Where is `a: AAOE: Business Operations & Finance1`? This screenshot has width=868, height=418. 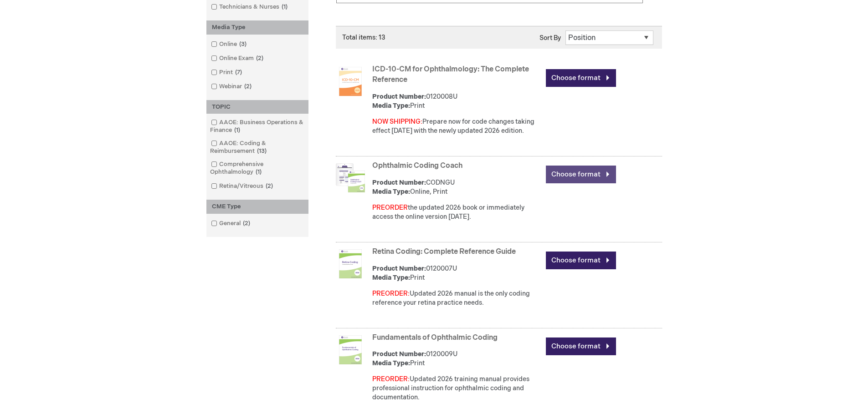 a: AAOE: Business Operations & Finance1 is located at coordinates (258, 127).